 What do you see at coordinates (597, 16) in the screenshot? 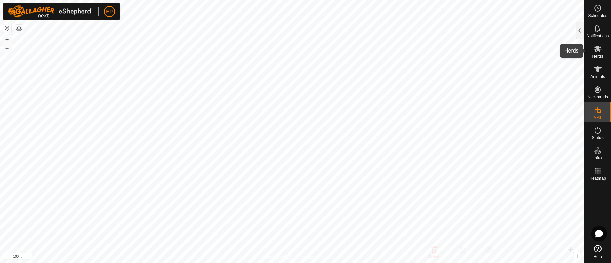
I see `span: Schedules` at bounding box center [597, 16].